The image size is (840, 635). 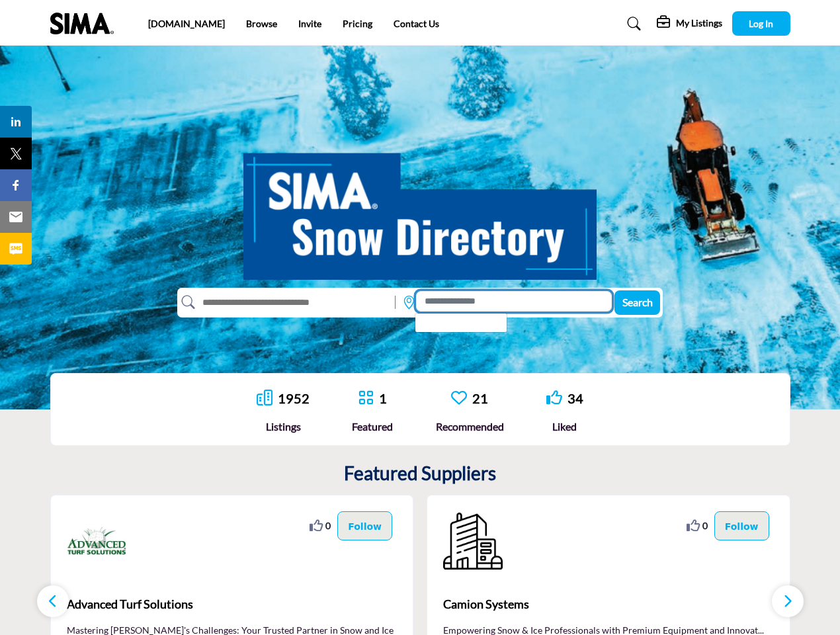 I want to click on span: Camion Systems, so click(x=608, y=604).